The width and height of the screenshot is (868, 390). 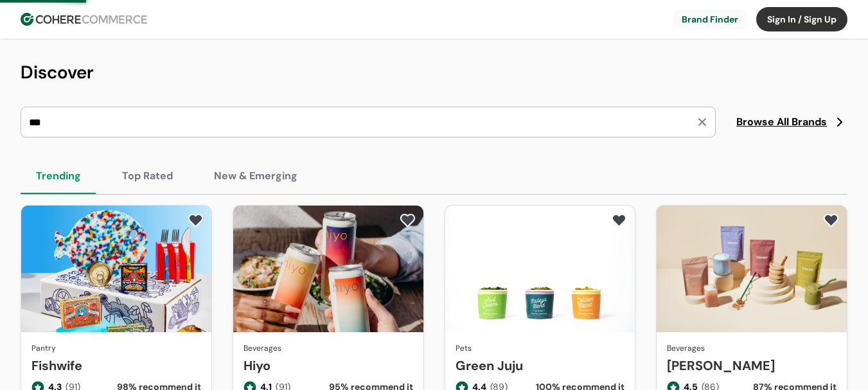 I want to click on button: Trending, so click(x=58, y=176).